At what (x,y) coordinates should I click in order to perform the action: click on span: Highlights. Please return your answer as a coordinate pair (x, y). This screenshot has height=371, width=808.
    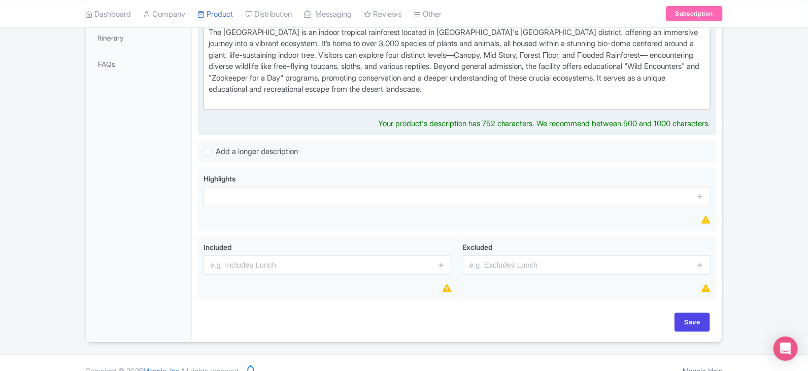
    Looking at the image, I should click on (219, 179).